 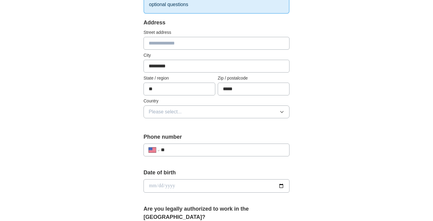 What do you see at coordinates (217, 112) in the screenshot?
I see `button: Please select...` at bounding box center [217, 112].